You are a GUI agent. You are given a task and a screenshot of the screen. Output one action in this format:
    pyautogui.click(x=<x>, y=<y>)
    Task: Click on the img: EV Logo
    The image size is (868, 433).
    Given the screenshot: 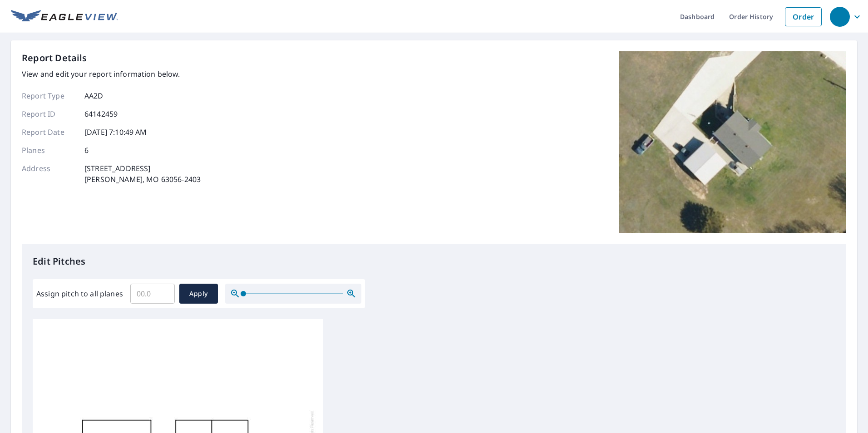 What is the action you would take?
    pyautogui.click(x=64, y=17)
    